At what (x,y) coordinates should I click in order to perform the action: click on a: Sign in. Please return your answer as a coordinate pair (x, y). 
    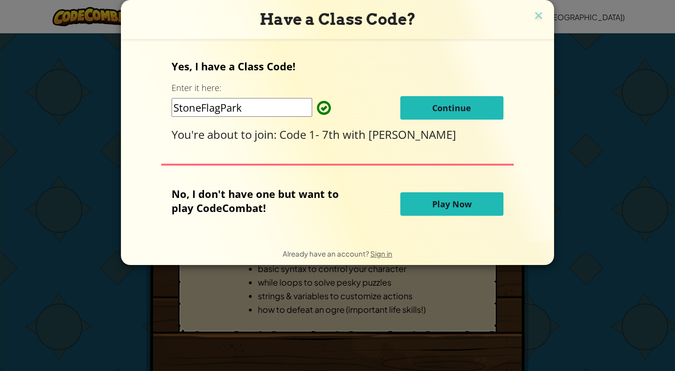
    Looking at the image, I should click on (381, 253).